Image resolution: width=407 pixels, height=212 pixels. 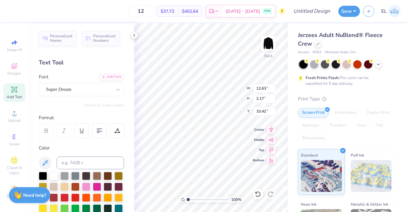 What do you see at coordinates (104, 105) in the screenshot?
I see `button: Switch to Greek Letters` at bounding box center [104, 105].